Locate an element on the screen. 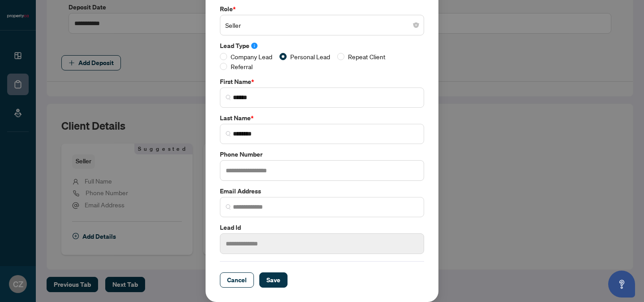 This screenshot has width=644, height=302. label: Email Address is located at coordinates (322, 191).